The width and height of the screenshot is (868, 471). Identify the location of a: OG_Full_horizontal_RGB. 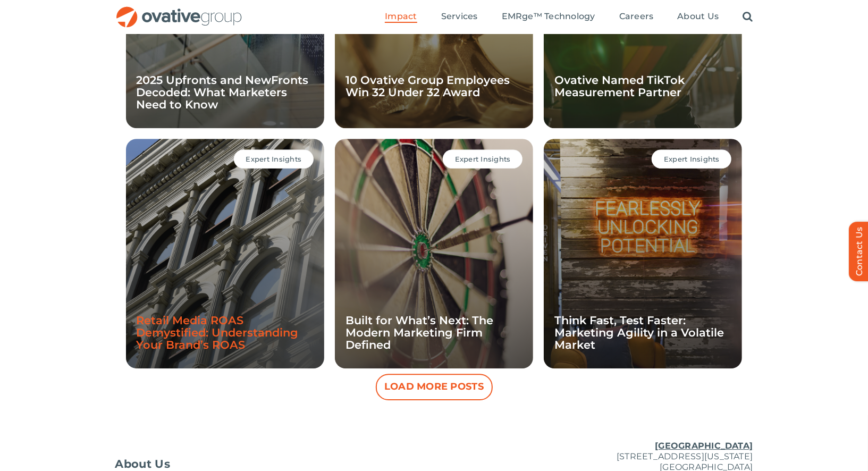
(179, 10).